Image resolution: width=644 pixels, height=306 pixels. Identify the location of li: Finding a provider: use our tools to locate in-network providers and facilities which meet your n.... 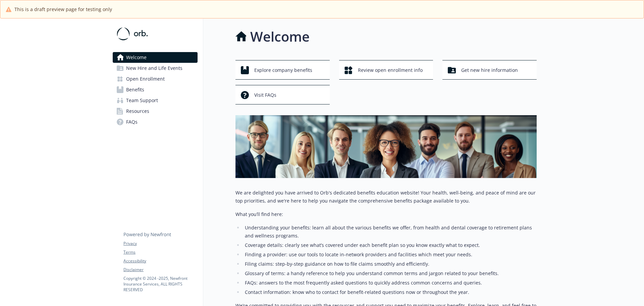
(390, 255).